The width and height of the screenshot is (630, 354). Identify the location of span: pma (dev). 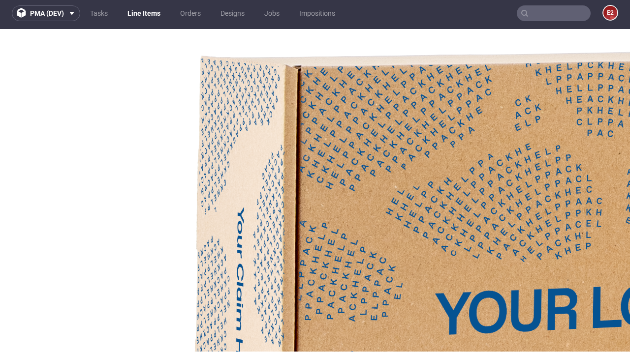
(47, 13).